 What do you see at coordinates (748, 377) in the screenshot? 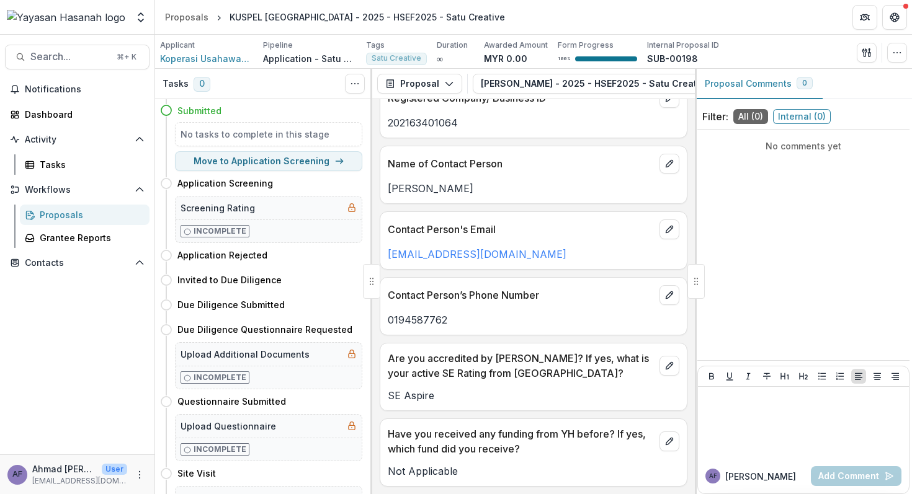
I see `button: Italicize` at bounding box center [748, 377].